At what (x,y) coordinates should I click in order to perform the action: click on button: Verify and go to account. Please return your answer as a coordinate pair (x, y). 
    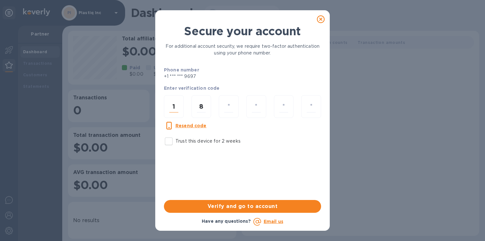
    Looking at the image, I should click on (243, 207).